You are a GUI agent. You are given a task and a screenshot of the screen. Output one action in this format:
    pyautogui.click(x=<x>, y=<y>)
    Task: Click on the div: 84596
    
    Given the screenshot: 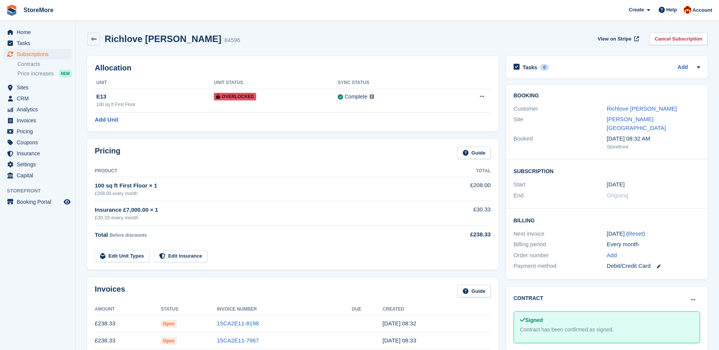 What is the action you would take?
    pyautogui.click(x=232, y=40)
    